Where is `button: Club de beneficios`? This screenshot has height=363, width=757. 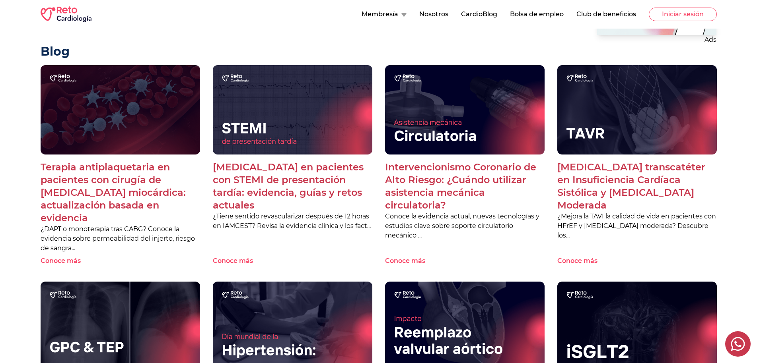 button: Club de beneficios is located at coordinates (606, 14).